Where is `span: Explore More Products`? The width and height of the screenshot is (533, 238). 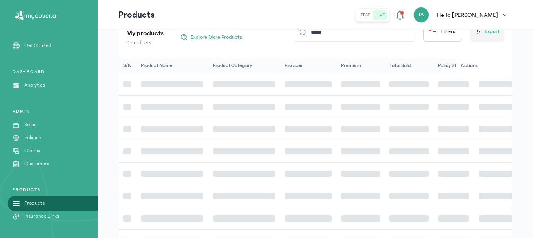
span: Explore More Products is located at coordinates (216, 37).